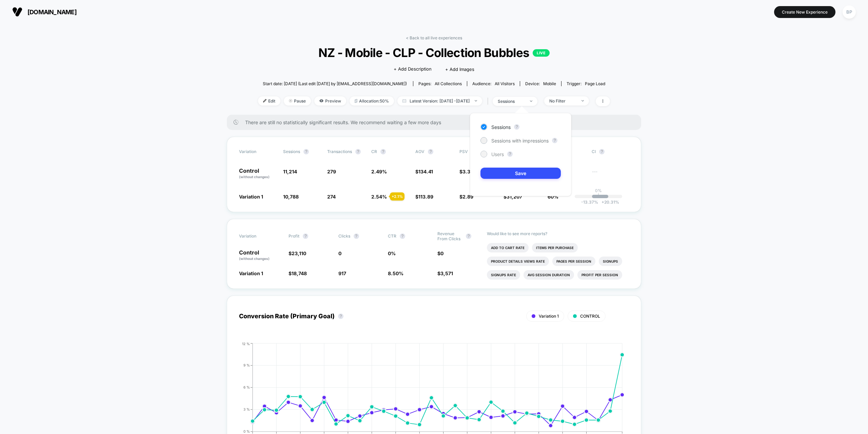 The height and width of the screenshot is (434, 868). I want to click on span: + Add Description, so click(413, 69).